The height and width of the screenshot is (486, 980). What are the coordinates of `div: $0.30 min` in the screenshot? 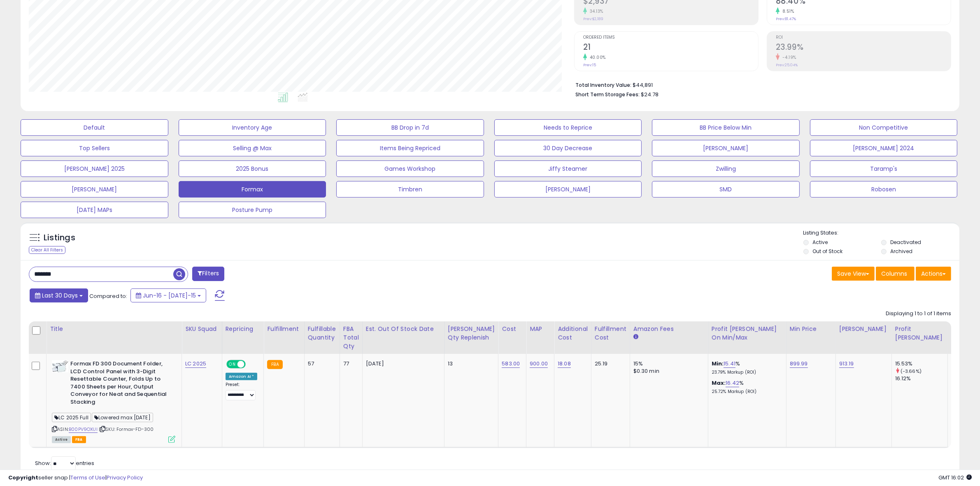 It's located at (668, 371).